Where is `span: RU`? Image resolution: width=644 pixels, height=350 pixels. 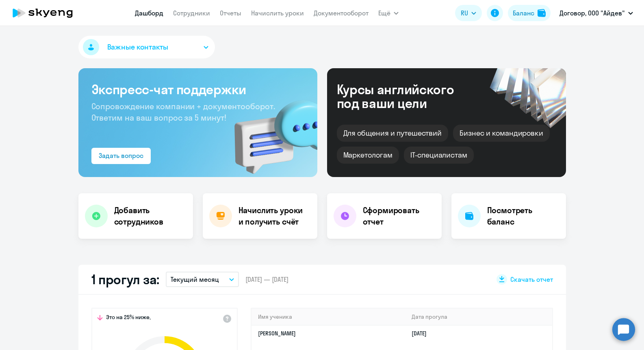
span: RU is located at coordinates (464, 13).